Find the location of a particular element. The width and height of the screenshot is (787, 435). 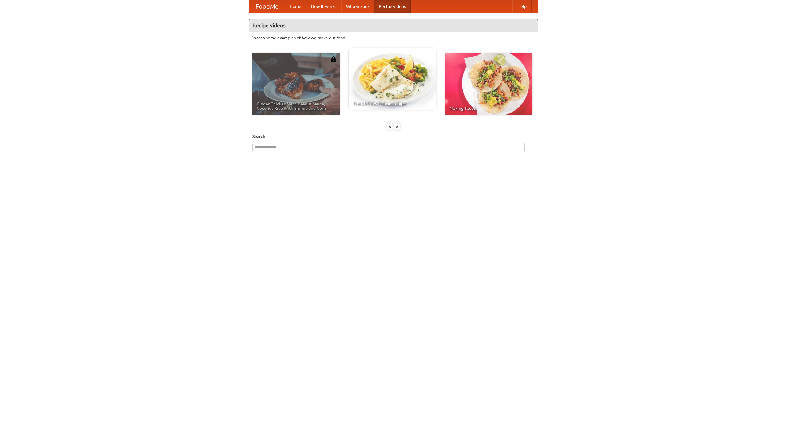

a: French Fries Fish and Chips is located at coordinates (392, 79).